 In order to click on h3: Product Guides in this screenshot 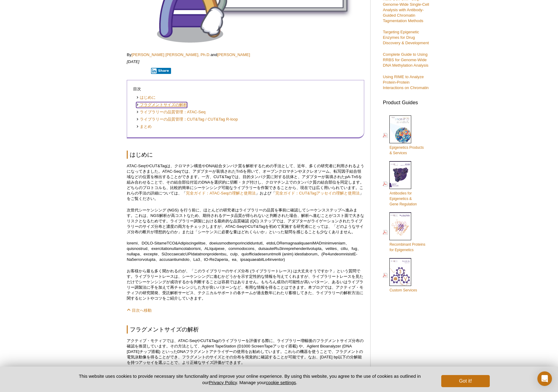, I will do `click(407, 101)`.